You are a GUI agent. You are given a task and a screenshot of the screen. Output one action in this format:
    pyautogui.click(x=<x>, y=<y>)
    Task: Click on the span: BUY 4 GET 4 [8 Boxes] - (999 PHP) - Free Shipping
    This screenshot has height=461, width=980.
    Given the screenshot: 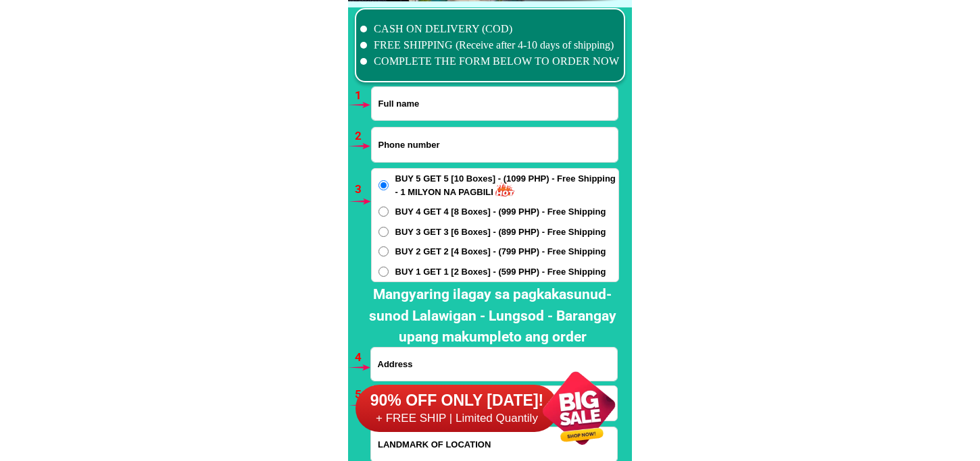 What is the action you would take?
    pyautogui.click(x=500, y=212)
    